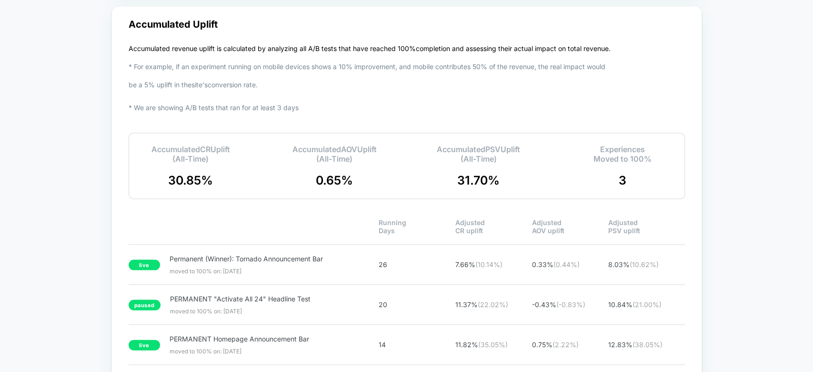  Describe the element at coordinates (493, 343) in the screenshot. I see `span: 11.82 %` at that location.